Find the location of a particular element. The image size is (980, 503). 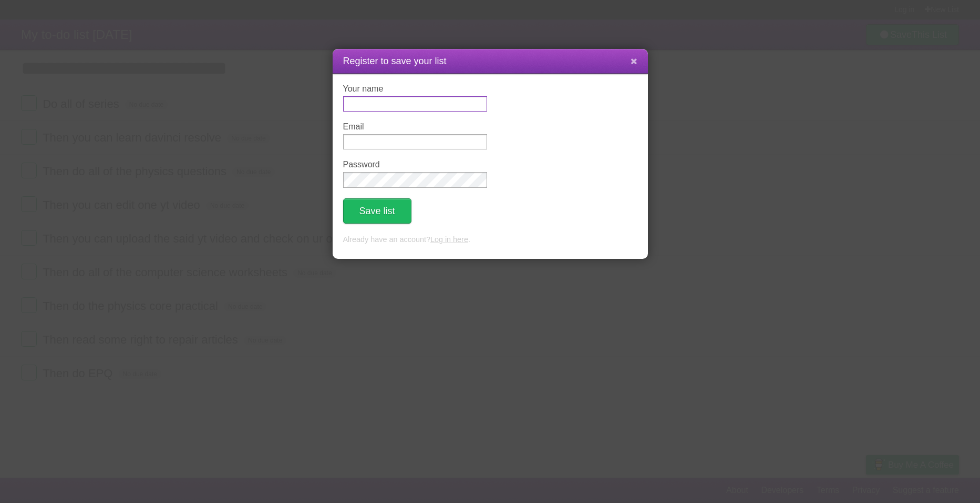

a: Log in here is located at coordinates (449, 240).